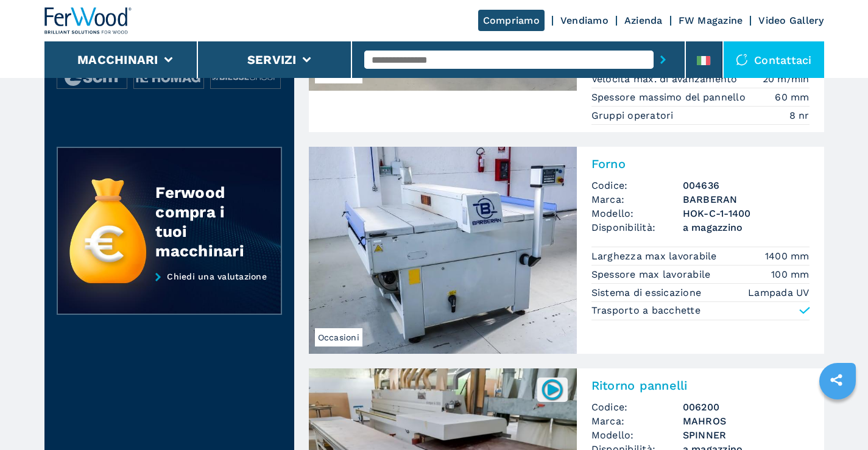 This screenshot has height=450, width=868. I want to click on button: Servizi, so click(272, 60).